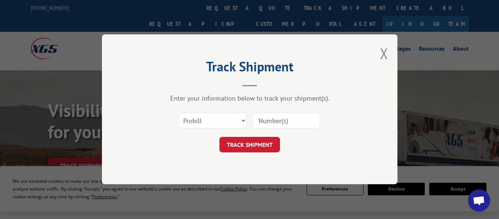 The image size is (499, 219). I want to click on h2: Track Shipment, so click(250, 68).